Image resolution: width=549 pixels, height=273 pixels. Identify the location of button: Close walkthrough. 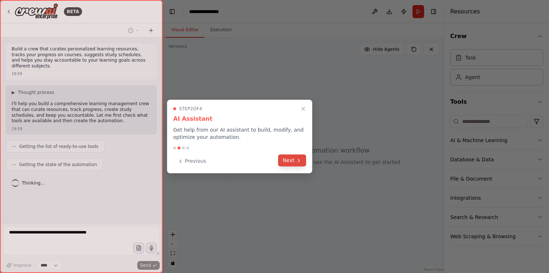
(303, 109).